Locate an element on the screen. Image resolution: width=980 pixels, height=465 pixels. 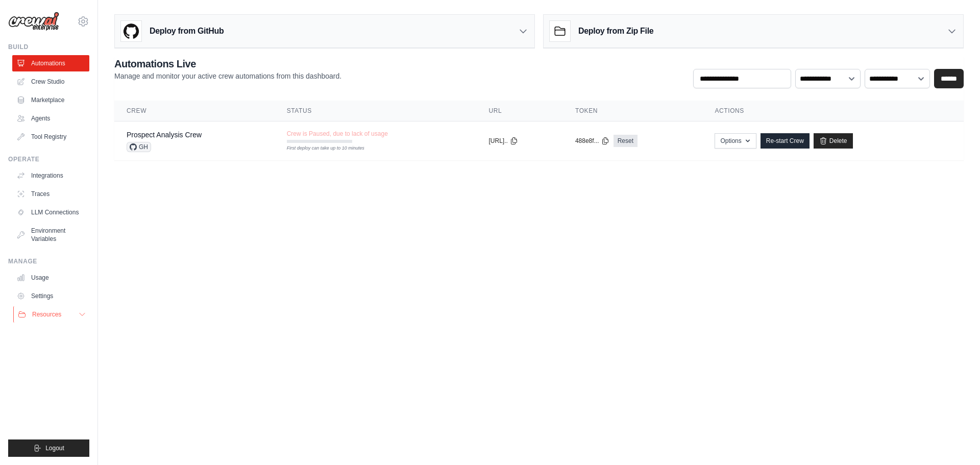
th: Token is located at coordinates (633, 111).